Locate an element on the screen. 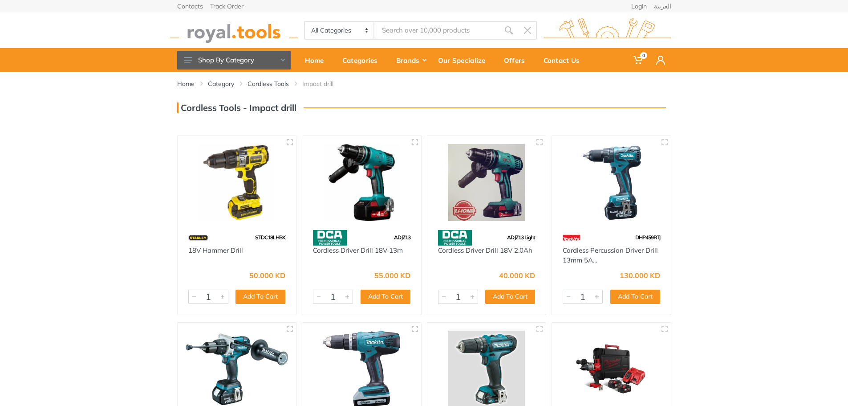  a: 0 is located at coordinates (639, 60).